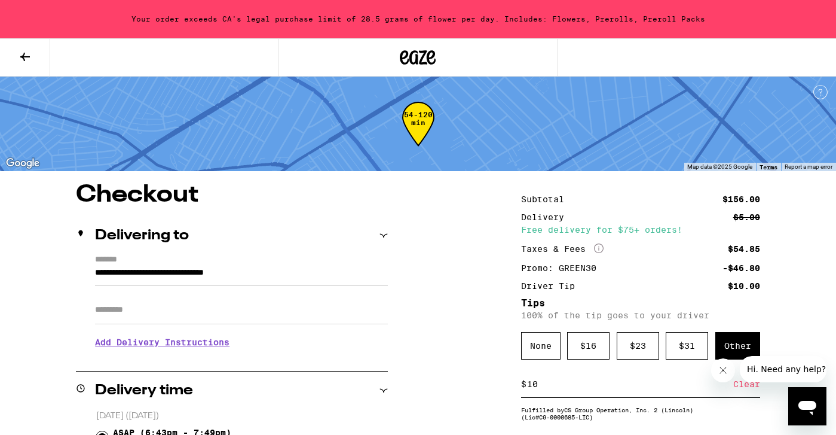 This screenshot has height=435, width=836. What do you see at coordinates (809, 166) in the screenshot?
I see `a: Report a map error` at bounding box center [809, 166].